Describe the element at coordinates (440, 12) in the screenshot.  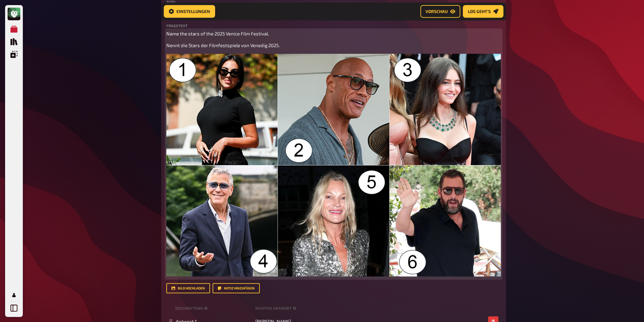
I see `button: Vorschau` at that location.